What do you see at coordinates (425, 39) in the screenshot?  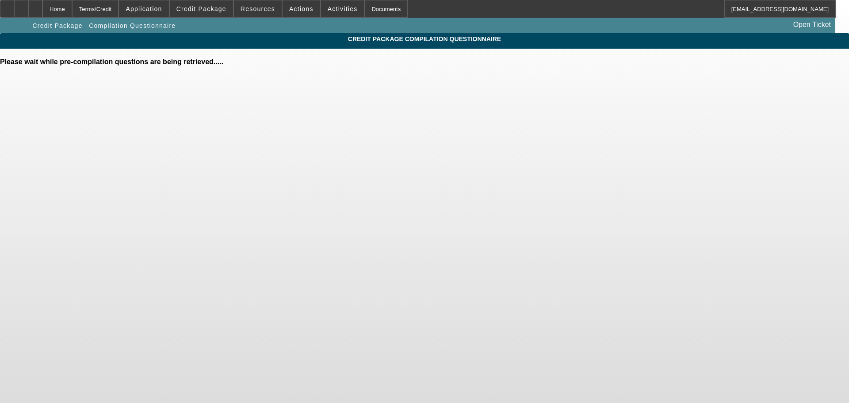 I see `span: Credit Package Compilation Questionnaire` at bounding box center [425, 39].